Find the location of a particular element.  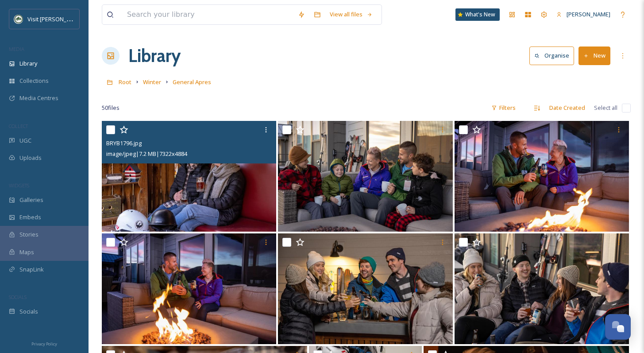

div: Filters is located at coordinates (503, 108).